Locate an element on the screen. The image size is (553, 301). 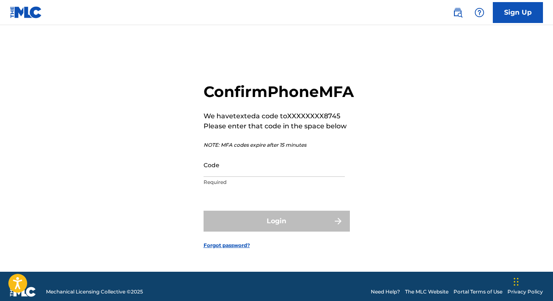
a: Forgot password? is located at coordinates (226, 245).